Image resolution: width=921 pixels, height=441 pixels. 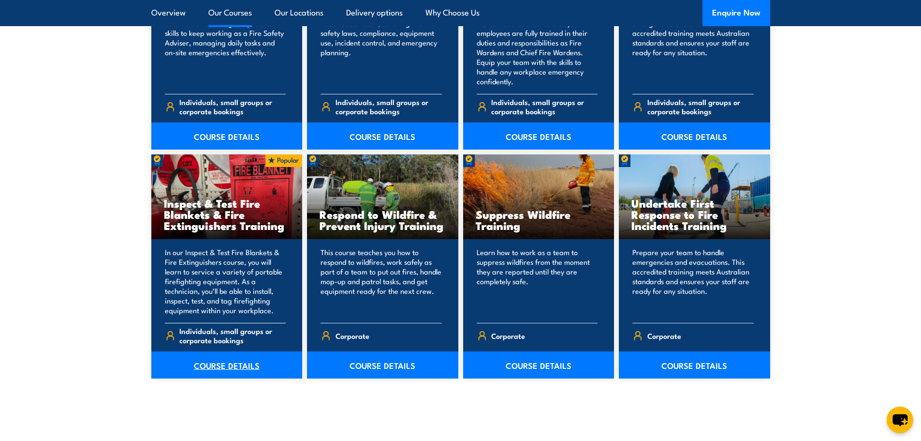 I want to click on p: Our Fire Warden and Chief Fire Warden course ensures that your employees are fully trained in the..., so click(x=537, y=47).